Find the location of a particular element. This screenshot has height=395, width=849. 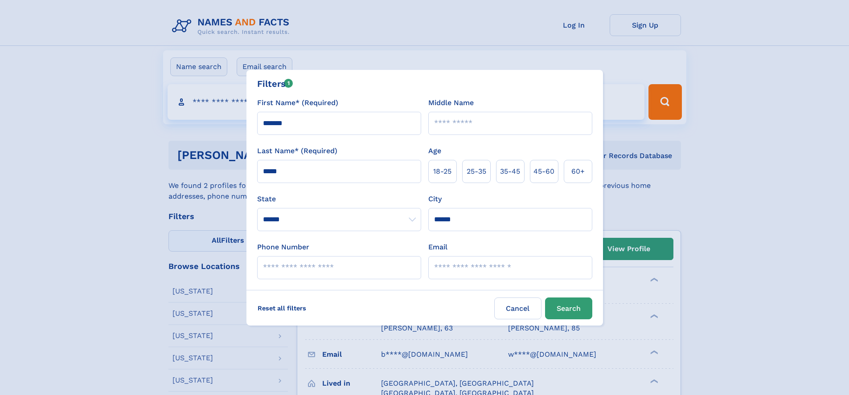

label: First Name* (Required) is located at coordinates (298, 103).